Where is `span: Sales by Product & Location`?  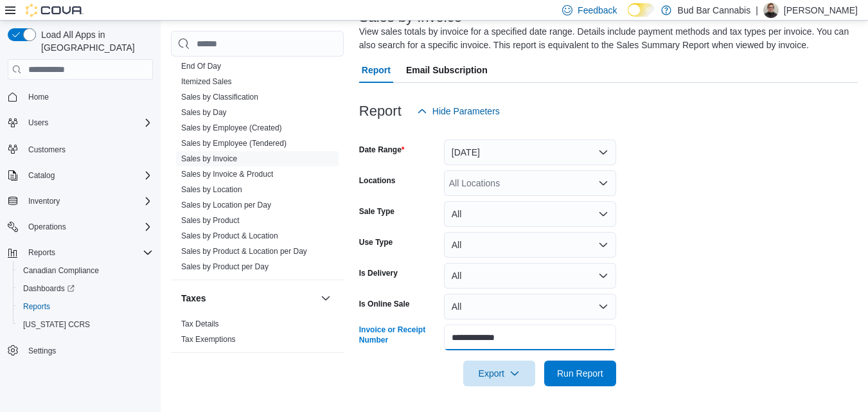 span: Sales by Product & Location is located at coordinates (229, 236).